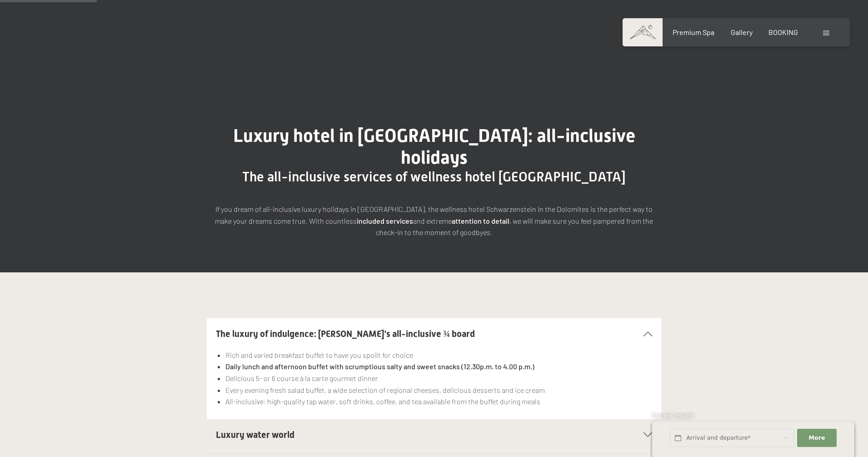 This screenshot has height=457, width=868. What do you see at coordinates (255, 434) in the screenshot?
I see `span: Luxury water world` at bounding box center [255, 434].